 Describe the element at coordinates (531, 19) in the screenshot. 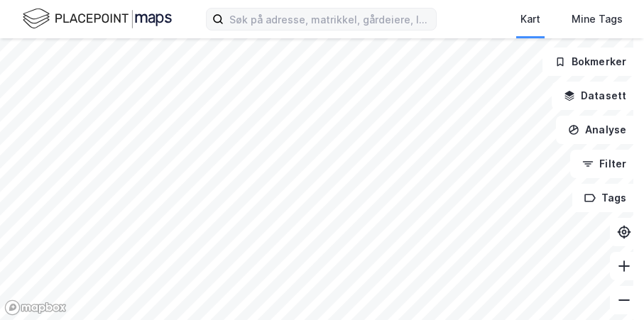

I see `div: Kart` at that location.